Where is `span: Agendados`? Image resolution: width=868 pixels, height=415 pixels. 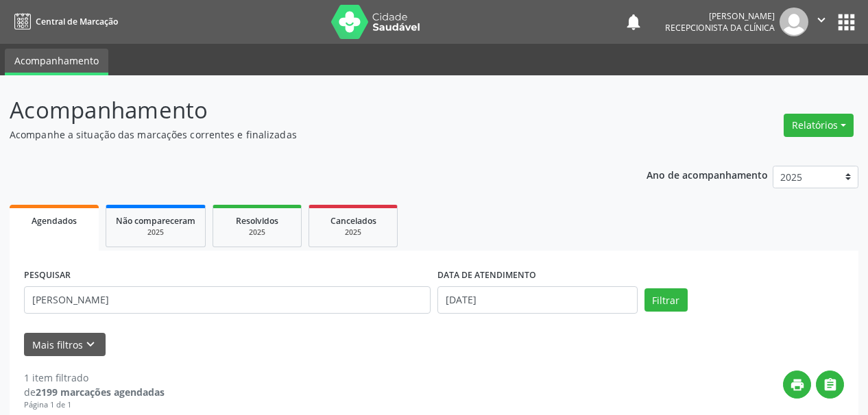 span: Agendados is located at coordinates (55, 221).